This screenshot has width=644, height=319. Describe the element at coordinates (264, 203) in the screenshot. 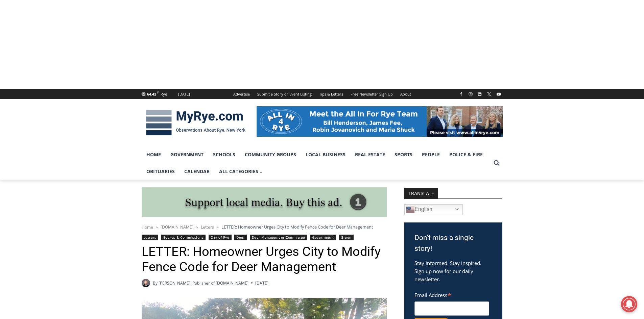

I see `img: support local media, buy this ad` at that location.